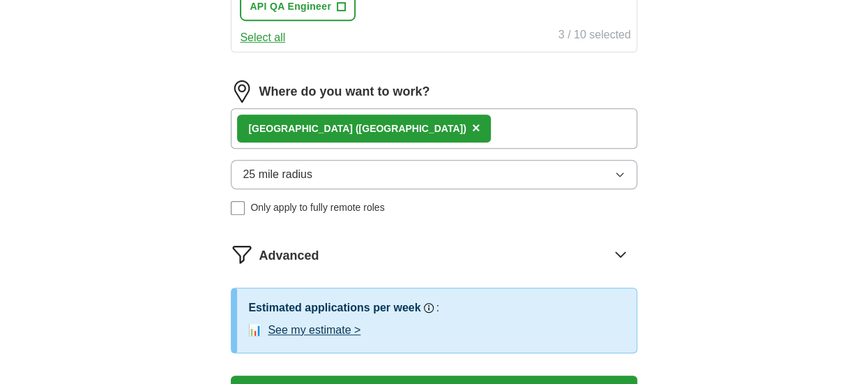 Image resolution: width=868 pixels, height=384 pixels. I want to click on input: Only apply to fully remote roles, so click(238, 208).